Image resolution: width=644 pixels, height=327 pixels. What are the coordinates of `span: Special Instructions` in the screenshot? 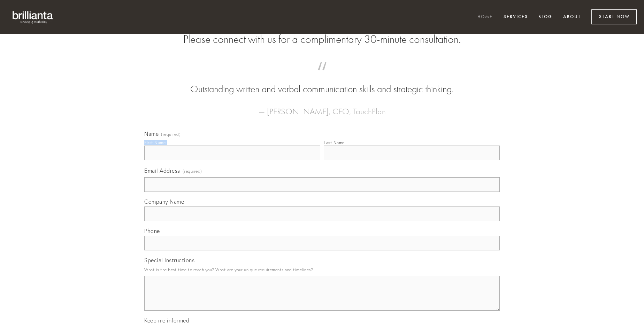 It's located at (169, 260).